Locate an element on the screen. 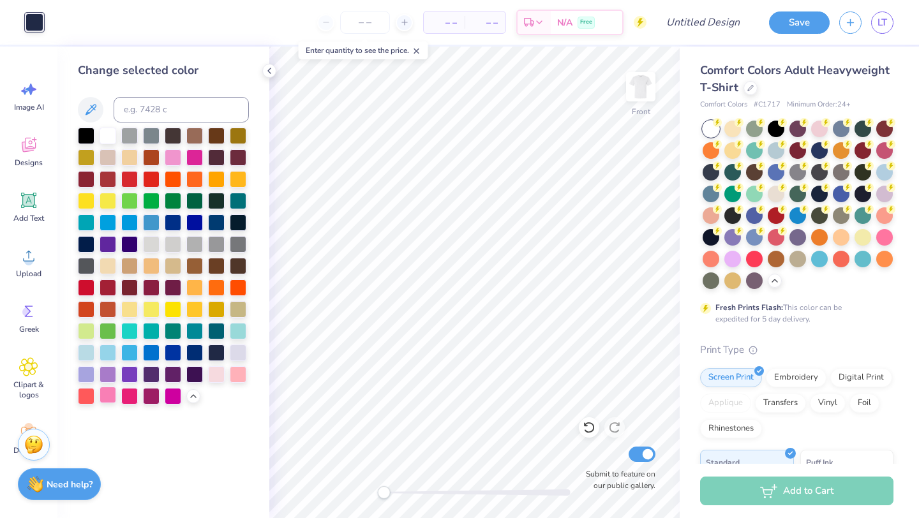 This screenshot has width=919, height=518. strong: Need help? is located at coordinates (70, 484).